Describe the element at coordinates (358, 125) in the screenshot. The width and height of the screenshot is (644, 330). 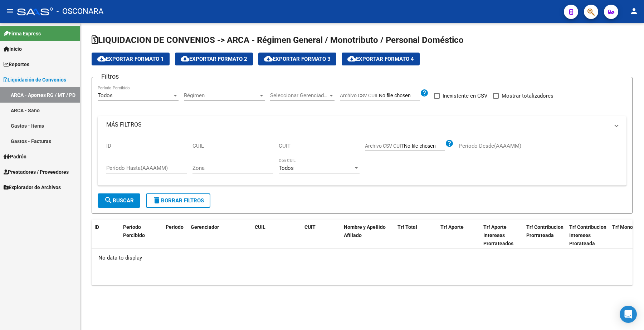
I see `mat-panel-title: MÁS FILTROS` at that location.